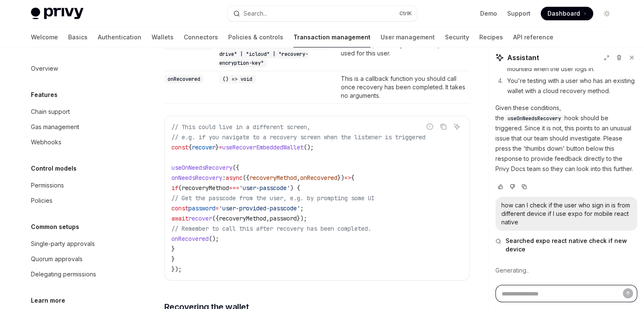 The image size is (644, 309). What do you see at coordinates (273, 198) in the screenshot?
I see `span: // Get the passcode from the user, e.g. by prompting some UI` at bounding box center [273, 198].